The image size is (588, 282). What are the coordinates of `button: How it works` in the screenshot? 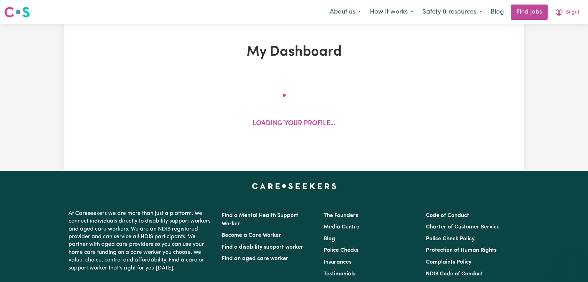 It's located at (391, 12).